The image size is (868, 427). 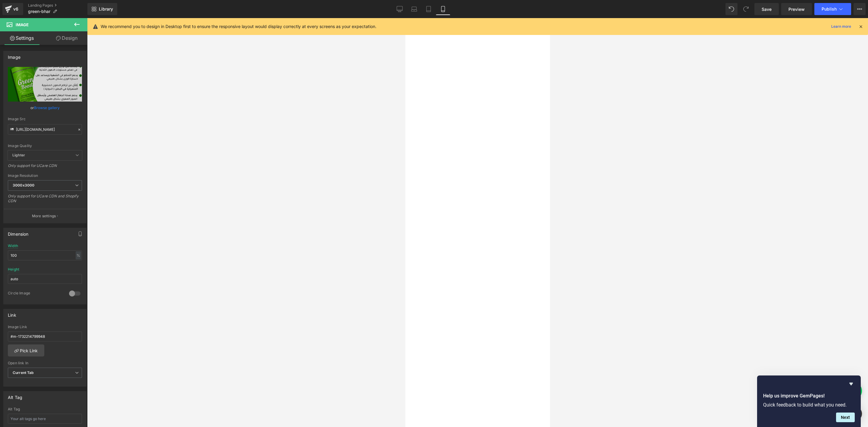 What do you see at coordinates (23, 373) in the screenshot?
I see `b: Current Tab` at bounding box center [23, 373].